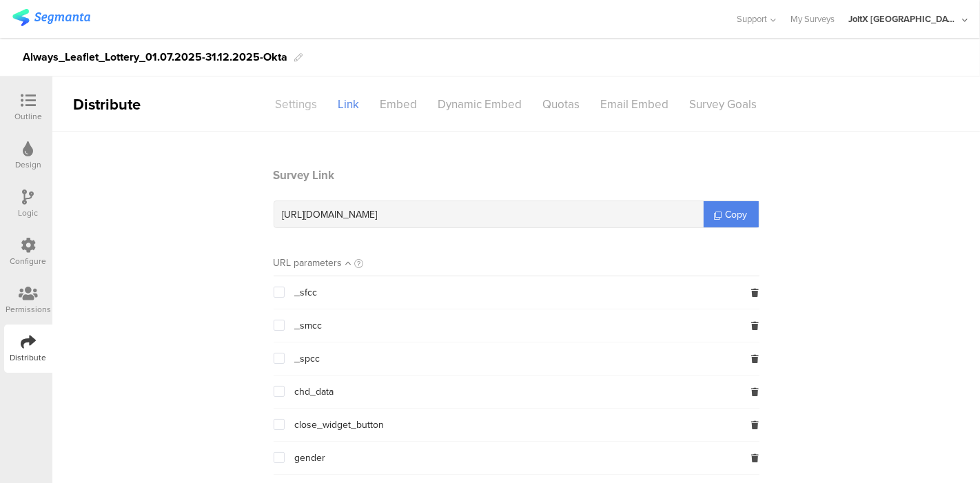 This screenshot has width=980, height=483. Describe the element at coordinates (28, 262) in the screenshot. I see `div: Configure` at that location.